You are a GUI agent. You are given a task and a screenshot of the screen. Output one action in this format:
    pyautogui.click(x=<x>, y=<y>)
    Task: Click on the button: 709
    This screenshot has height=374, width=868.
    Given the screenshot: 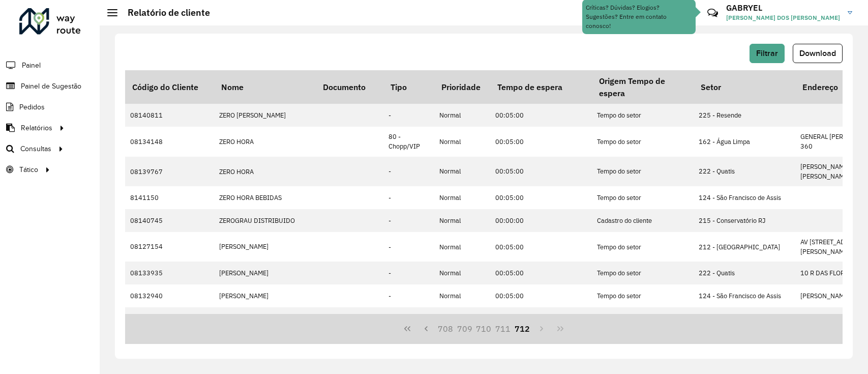 What is the action you would take?
    pyautogui.click(x=465, y=329)
    